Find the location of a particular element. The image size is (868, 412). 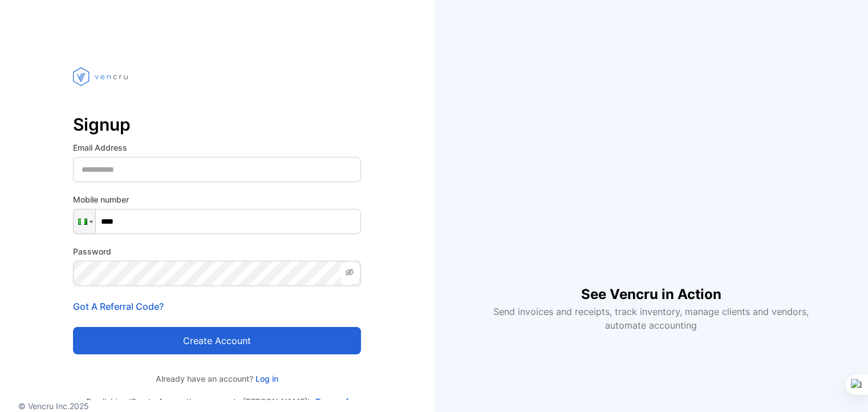

div: Nigeria: + 234 is located at coordinates (84, 222).